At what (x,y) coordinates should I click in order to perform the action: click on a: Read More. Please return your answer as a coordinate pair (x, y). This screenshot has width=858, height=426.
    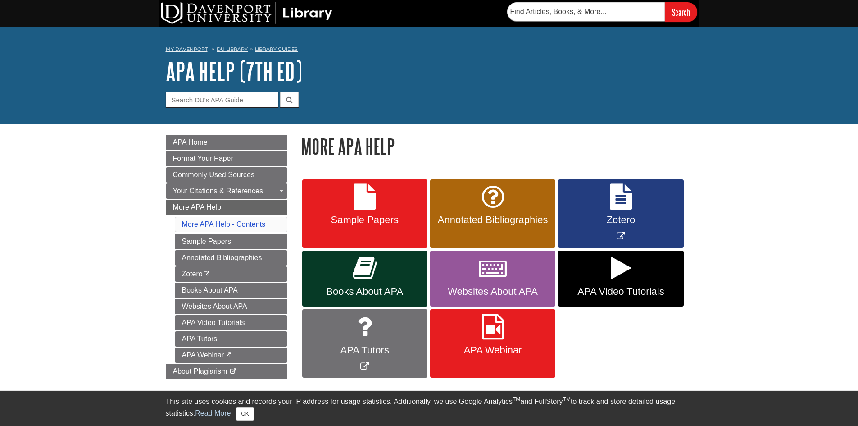
    Looking at the image, I should click on (213, 413).